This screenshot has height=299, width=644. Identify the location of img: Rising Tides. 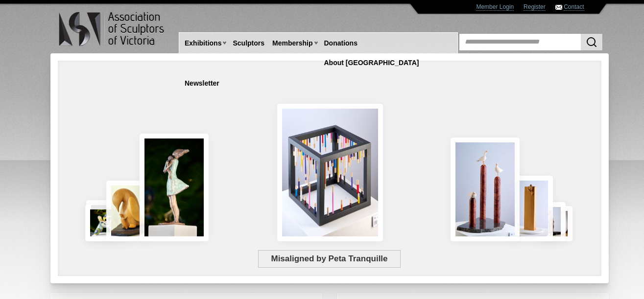
(485, 189).